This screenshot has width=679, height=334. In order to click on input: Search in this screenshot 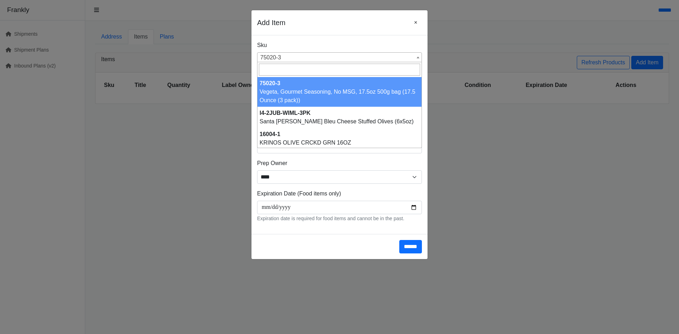, I will do `click(340, 70)`.